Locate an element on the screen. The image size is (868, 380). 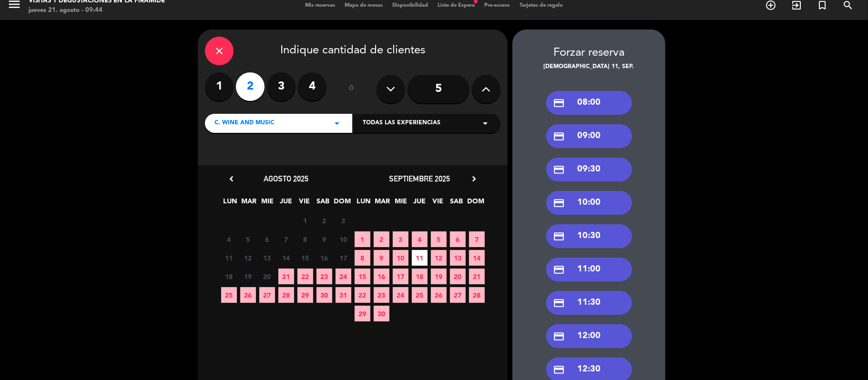
div: 08:00 is located at coordinates (590, 103).